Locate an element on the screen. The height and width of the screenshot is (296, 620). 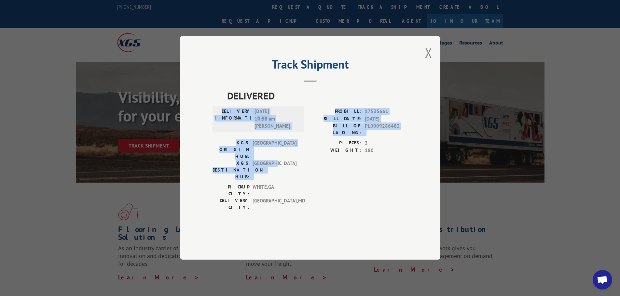
label: WEIGHT: is located at coordinates (336, 151).